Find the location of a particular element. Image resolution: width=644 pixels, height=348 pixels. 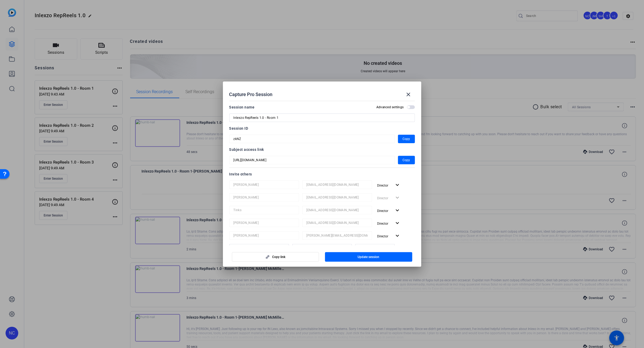

div: Subject access link is located at coordinates (322, 149).